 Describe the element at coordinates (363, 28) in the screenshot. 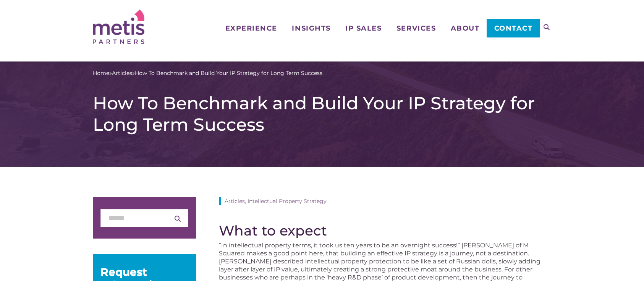

I see `span: IP Sales` at that location.